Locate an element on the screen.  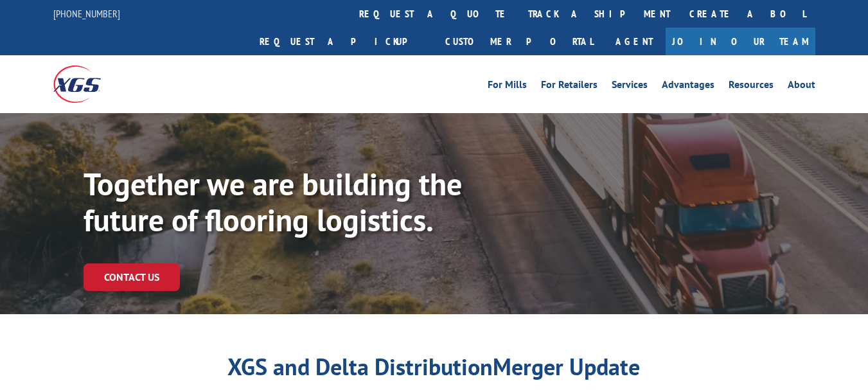
a: For Retailers is located at coordinates (569, 87).